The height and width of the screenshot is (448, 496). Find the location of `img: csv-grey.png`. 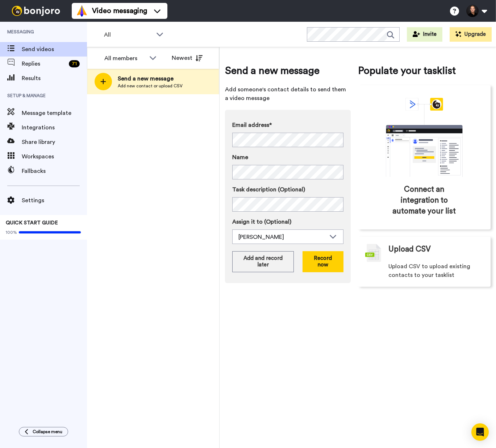

img: csv-grey.png is located at coordinates (373, 253).